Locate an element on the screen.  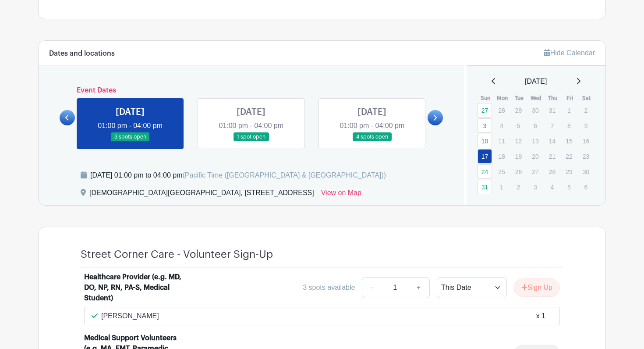
p: 21 is located at coordinates (552, 156).